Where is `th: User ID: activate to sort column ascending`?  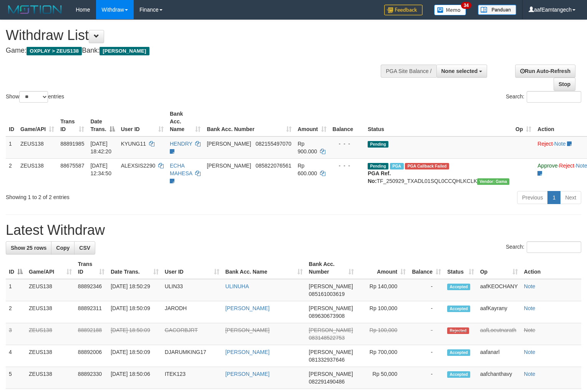 th: User ID: activate to sort column ascending is located at coordinates (142, 121).